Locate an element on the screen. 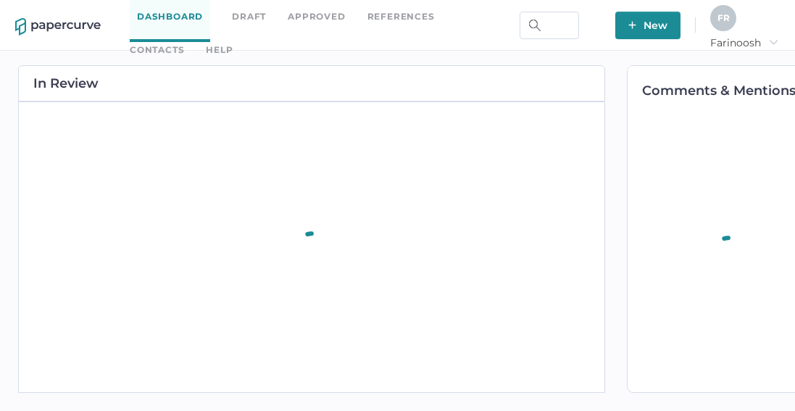 Image resolution: width=795 pixels, height=411 pixels. img: plus-white.e19ec114.svg is located at coordinates (632, 25).